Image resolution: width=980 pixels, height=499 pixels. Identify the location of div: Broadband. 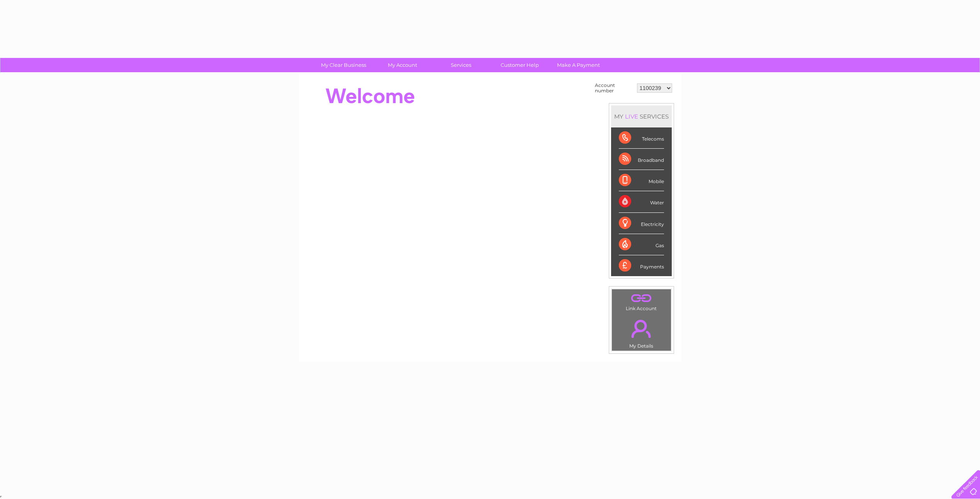
(641, 159).